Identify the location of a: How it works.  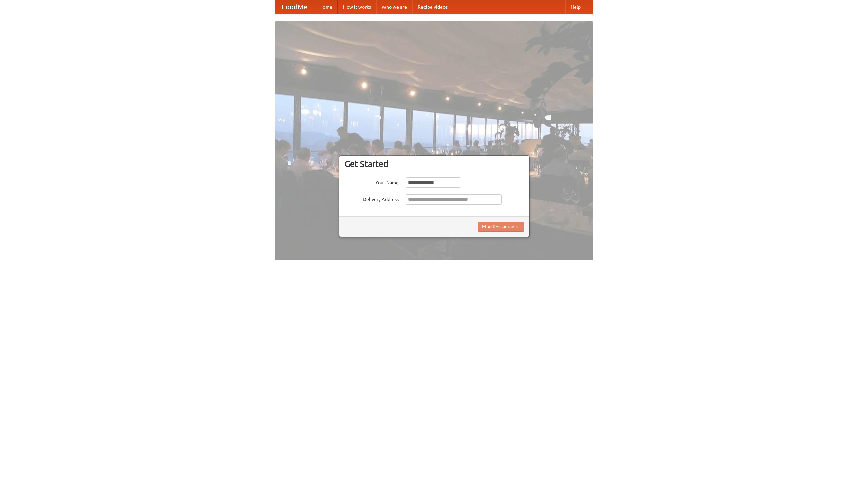
(357, 7).